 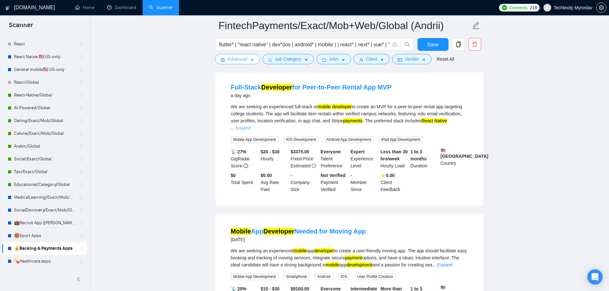 I want to click on a: MedicalLearning/Exact/Mob/Global (Andrii), so click(x=44, y=198).